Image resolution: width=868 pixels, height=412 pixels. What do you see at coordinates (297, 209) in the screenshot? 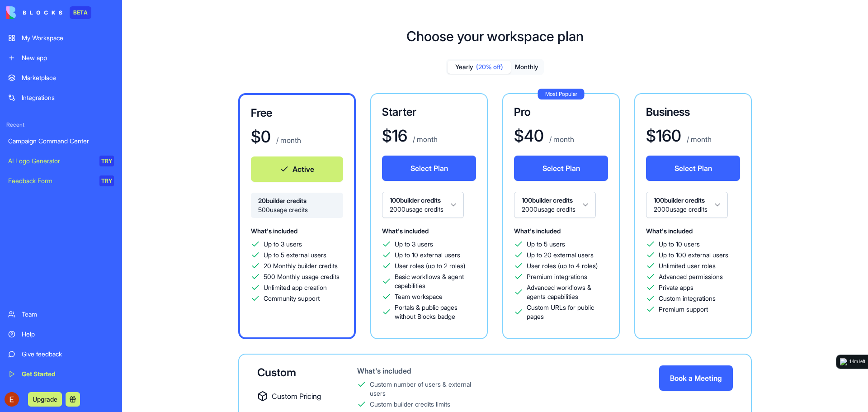
I see `span: 500 usage credits` at bounding box center [297, 209].